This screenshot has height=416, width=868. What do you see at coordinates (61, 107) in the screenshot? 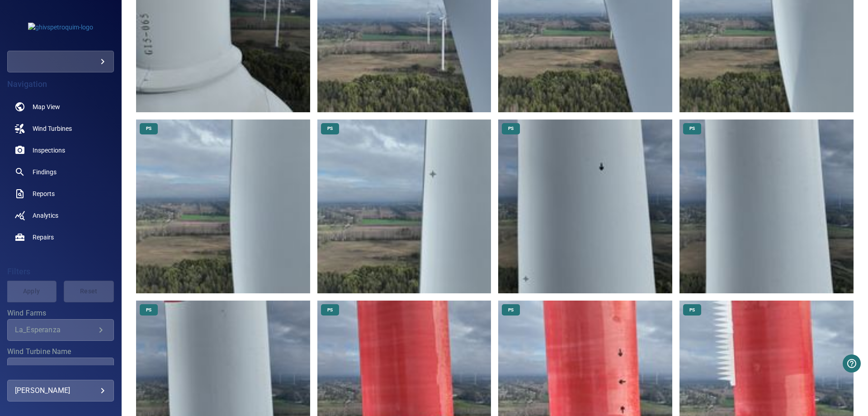
I see `a: map noActive` at bounding box center [61, 107].